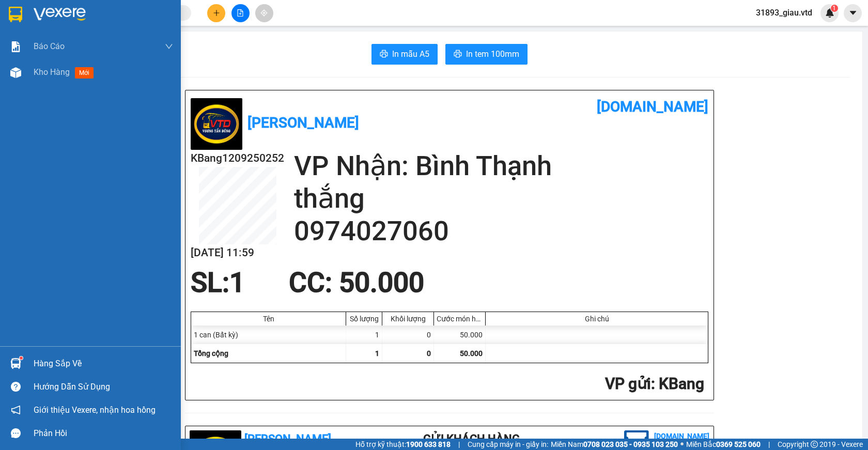 The height and width of the screenshot is (450, 868). Describe the element at coordinates (15, 386) in the screenshot. I see `span: question-circle` at that location.